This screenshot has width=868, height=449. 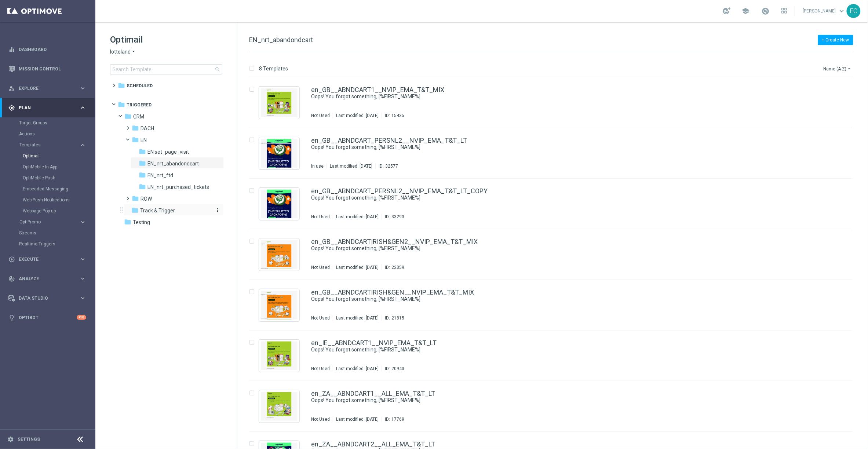 I want to click on a: Optibot, so click(x=48, y=317).